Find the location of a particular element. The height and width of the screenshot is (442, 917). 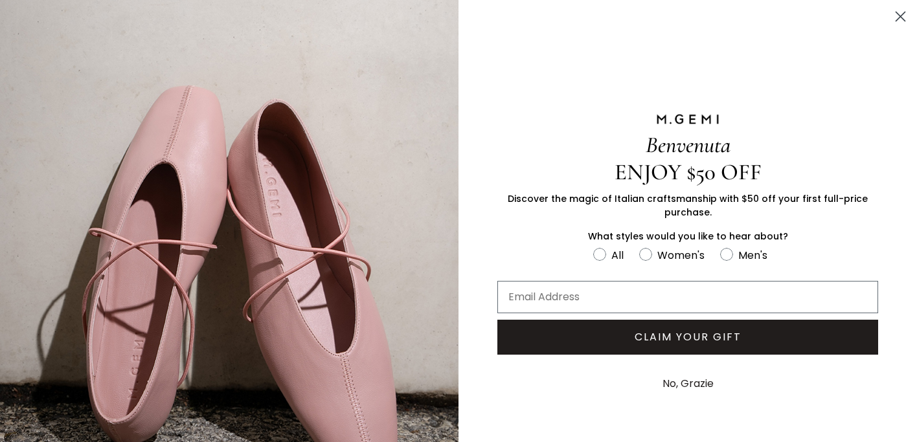

span: Benvenuta is located at coordinates (688, 145).